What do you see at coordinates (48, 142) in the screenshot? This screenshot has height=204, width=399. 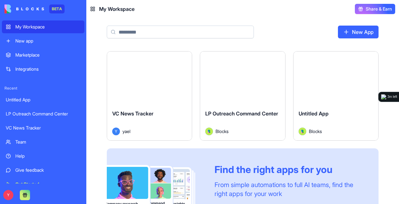 I see `div: Team` at bounding box center [48, 142].